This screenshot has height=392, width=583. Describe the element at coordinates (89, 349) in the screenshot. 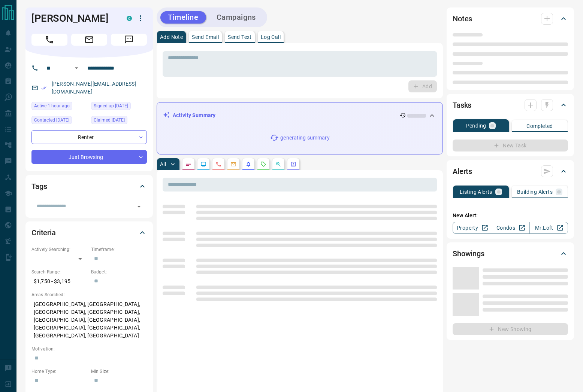

I see `p: Motivation:` at that location.